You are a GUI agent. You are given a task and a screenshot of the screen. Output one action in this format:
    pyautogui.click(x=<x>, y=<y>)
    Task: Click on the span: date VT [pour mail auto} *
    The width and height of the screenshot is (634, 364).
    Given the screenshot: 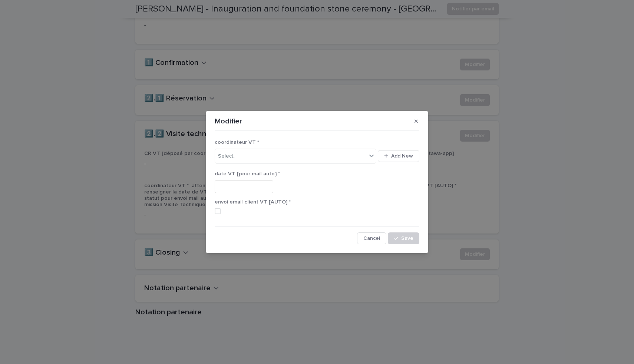 What is the action you would take?
    pyautogui.click(x=248, y=174)
    